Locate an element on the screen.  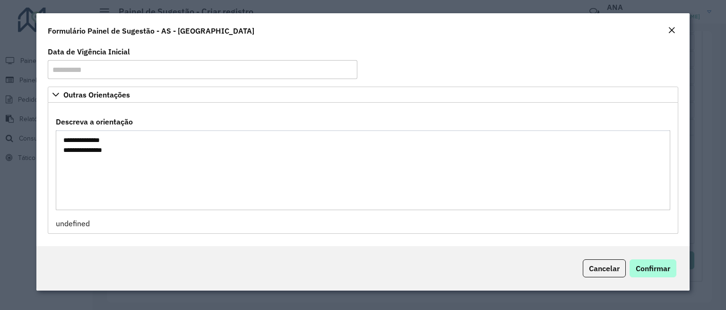
label: Data de Vigência Inicial is located at coordinates (89, 52).